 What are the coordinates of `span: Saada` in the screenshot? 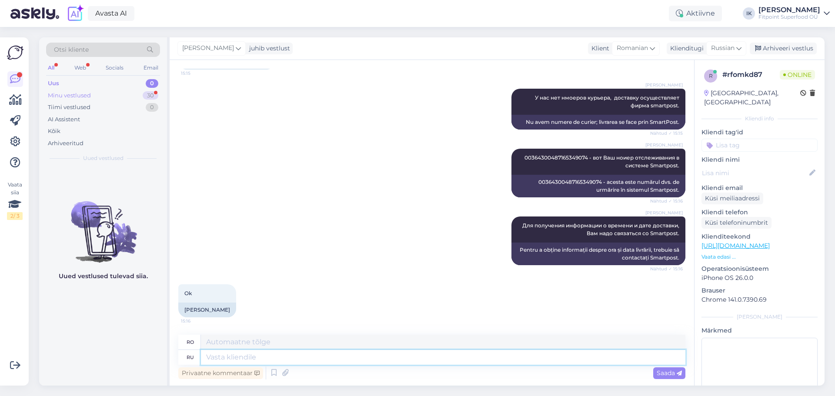 It's located at (669, 373).